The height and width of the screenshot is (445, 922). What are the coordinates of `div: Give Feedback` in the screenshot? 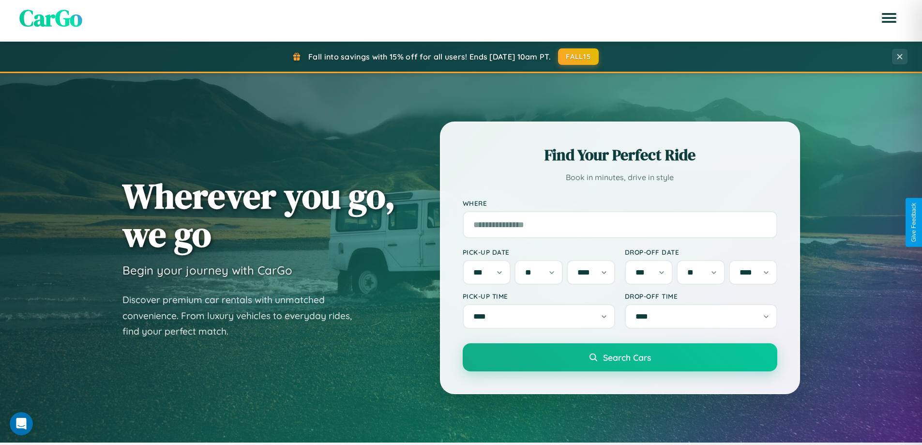 It's located at (913, 222).